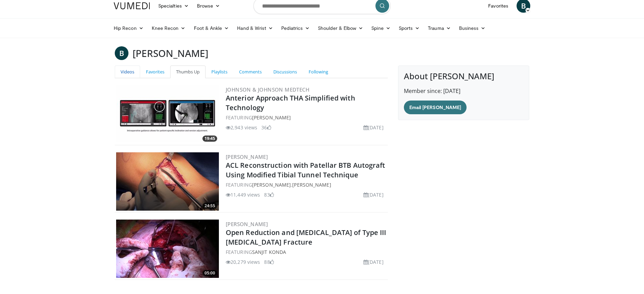 This screenshot has height=294, width=644. Describe the element at coordinates (290, 102) in the screenshot. I see `a: Anterior Approach THA Simplified with Technology` at that location.